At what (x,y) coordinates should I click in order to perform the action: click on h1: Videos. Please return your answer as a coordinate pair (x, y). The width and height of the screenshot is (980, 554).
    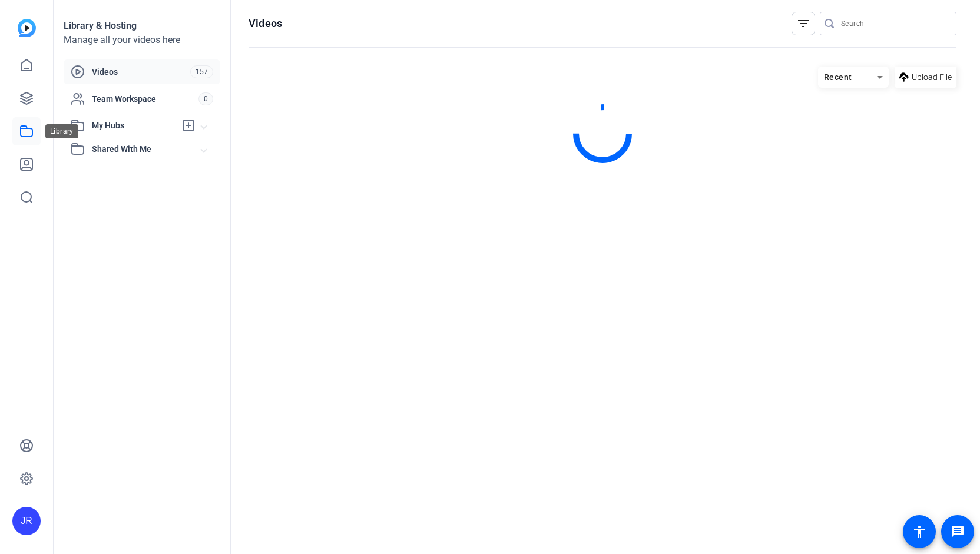
    Looking at the image, I should click on (265, 24).